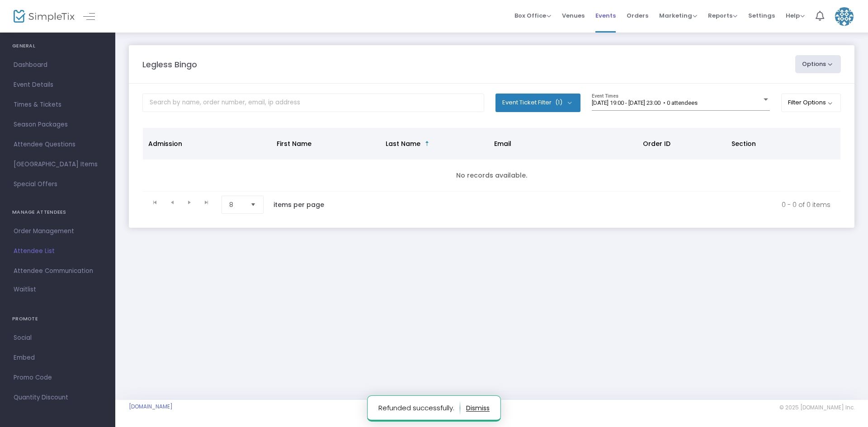  Describe the element at coordinates (819, 64) in the screenshot. I see `button: Options` at that location.